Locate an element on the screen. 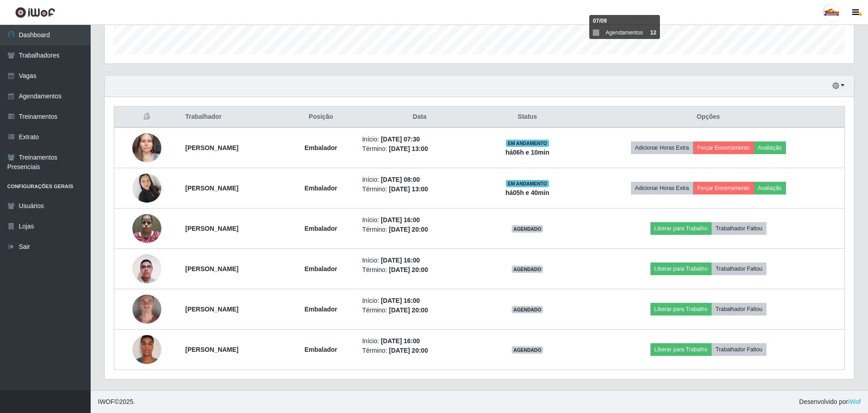 The height and width of the screenshot is (413, 868). span: Desenvolvido por is located at coordinates (830, 402).